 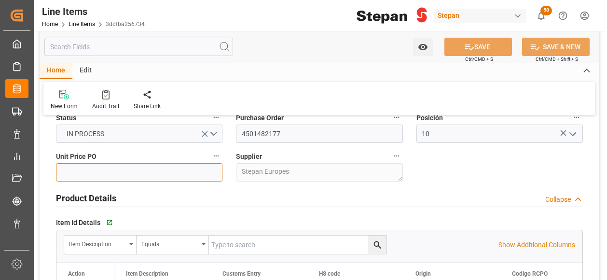 What do you see at coordinates (482, 15) in the screenshot?
I see `button: Stepan` at bounding box center [482, 15].